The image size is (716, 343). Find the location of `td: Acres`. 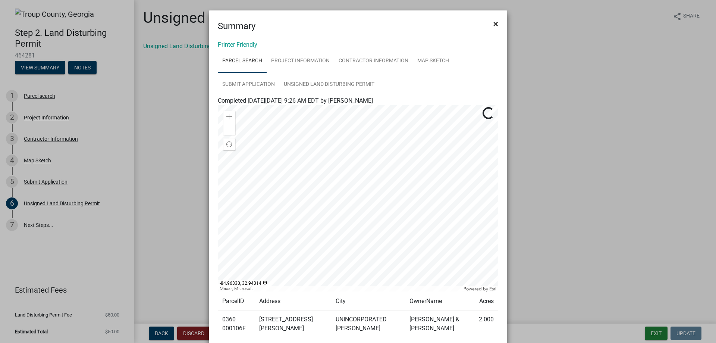

td: Acres is located at coordinates (486, 301).